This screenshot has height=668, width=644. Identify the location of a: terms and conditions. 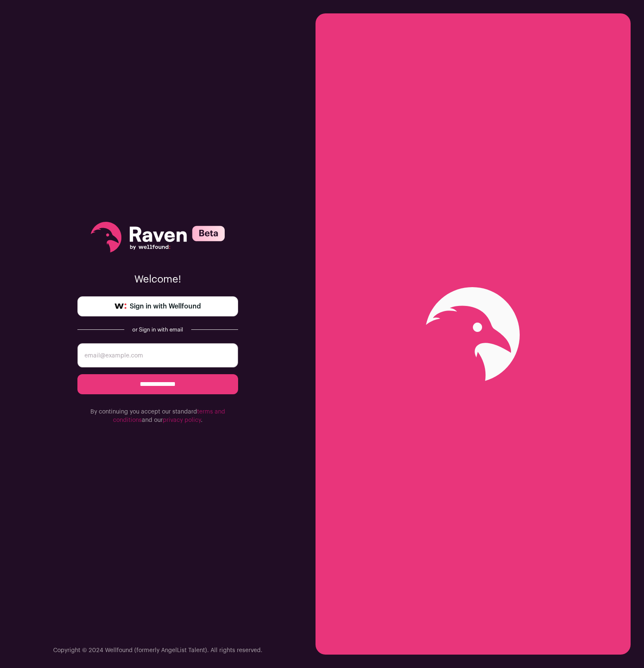
(169, 416).